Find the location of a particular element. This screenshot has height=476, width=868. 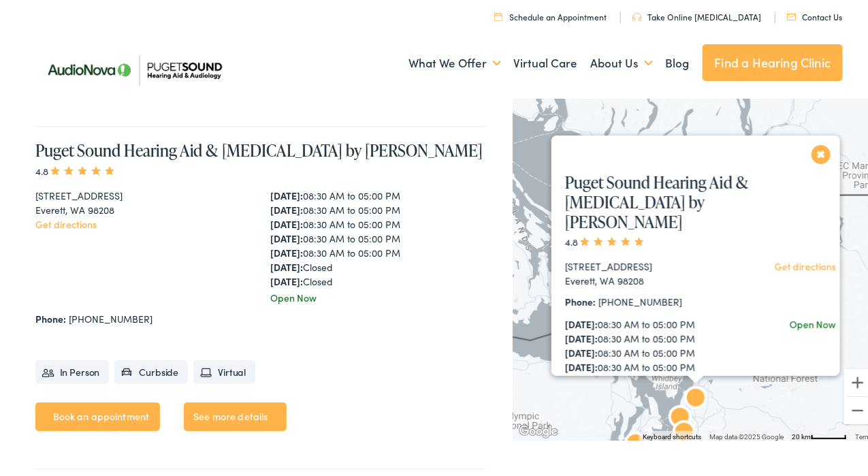

button: Map Scale: 20 km per 49 pixels is located at coordinates (818, 433).